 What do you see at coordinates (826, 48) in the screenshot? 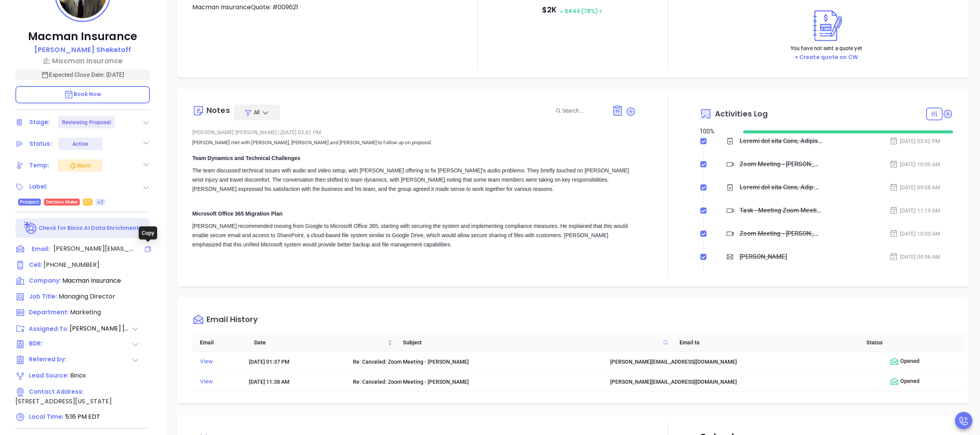
I see `p: You have not sent a quote yet` at bounding box center [826, 48].